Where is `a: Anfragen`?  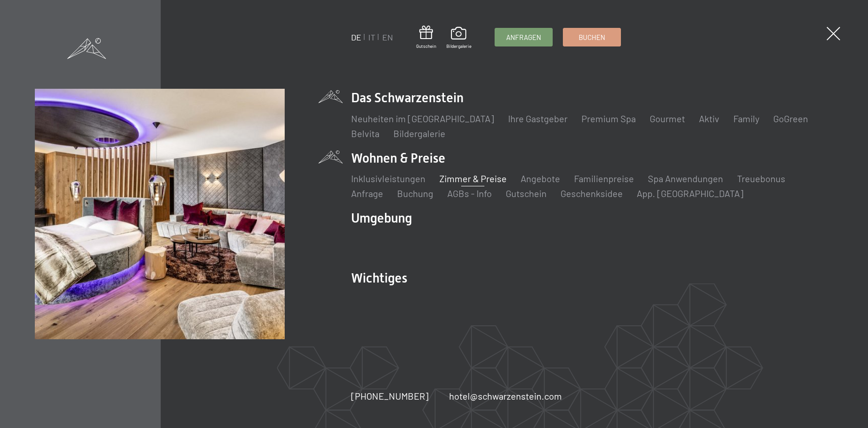
a: Anfragen is located at coordinates (523, 37).